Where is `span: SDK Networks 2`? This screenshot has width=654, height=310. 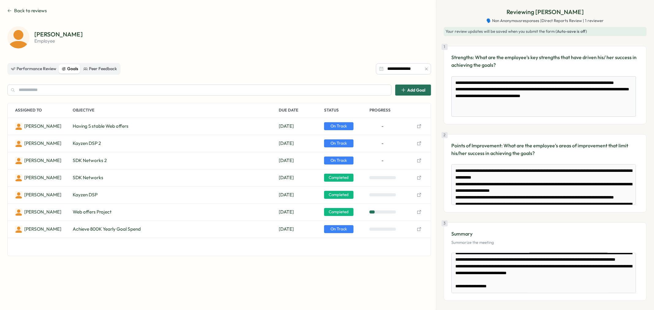 span: SDK Networks 2 is located at coordinates (90, 161).